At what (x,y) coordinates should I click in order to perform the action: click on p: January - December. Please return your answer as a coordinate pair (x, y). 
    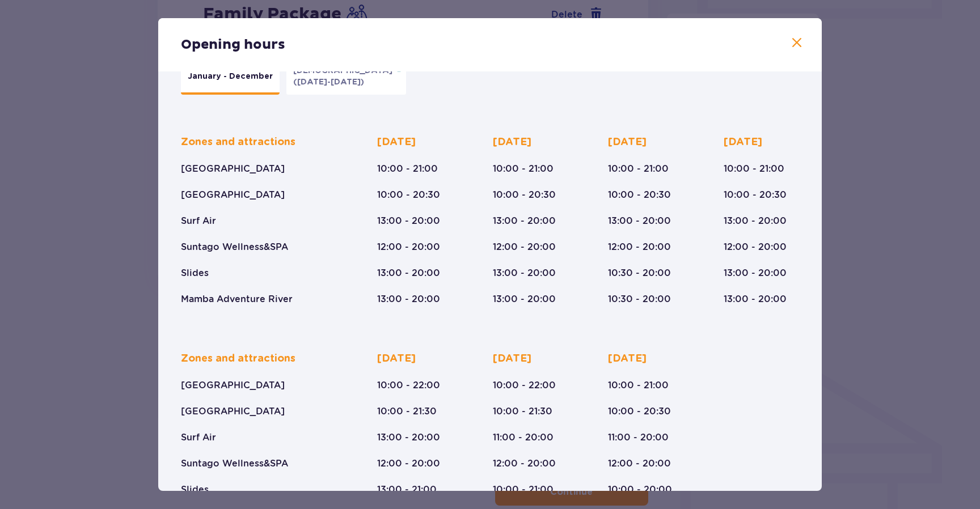
    Looking at the image, I should click on (230, 76).